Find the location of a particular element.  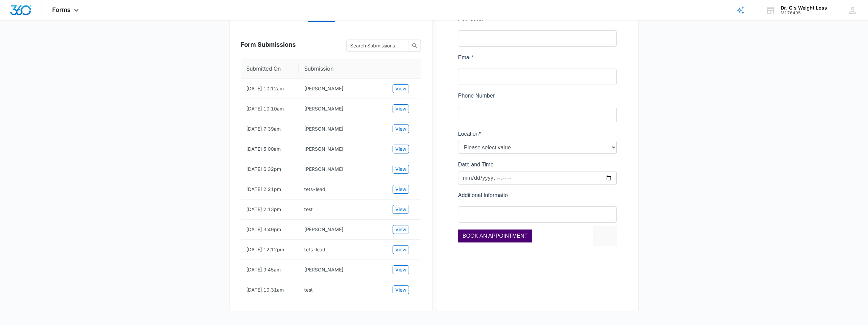

td: Martha Benoit is located at coordinates (343, 129).